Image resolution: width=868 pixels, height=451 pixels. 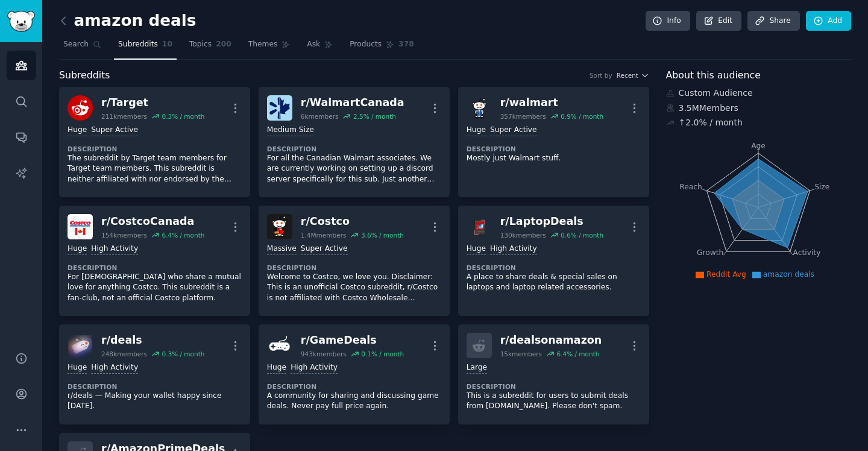 I want to click on p: The subreddit by Target team members for Target team members. This subreddit is neither affiliate..., so click(x=154, y=169).